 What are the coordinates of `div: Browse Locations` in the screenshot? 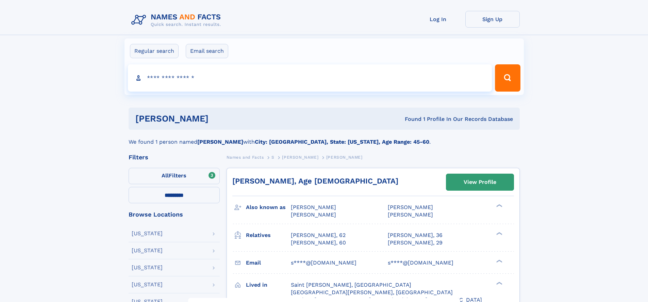 It's located at (174, 214).